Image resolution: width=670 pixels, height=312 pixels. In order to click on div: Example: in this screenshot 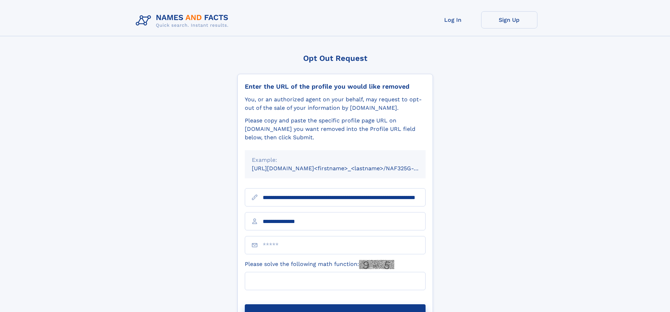, I will do `click(335, 160)`.